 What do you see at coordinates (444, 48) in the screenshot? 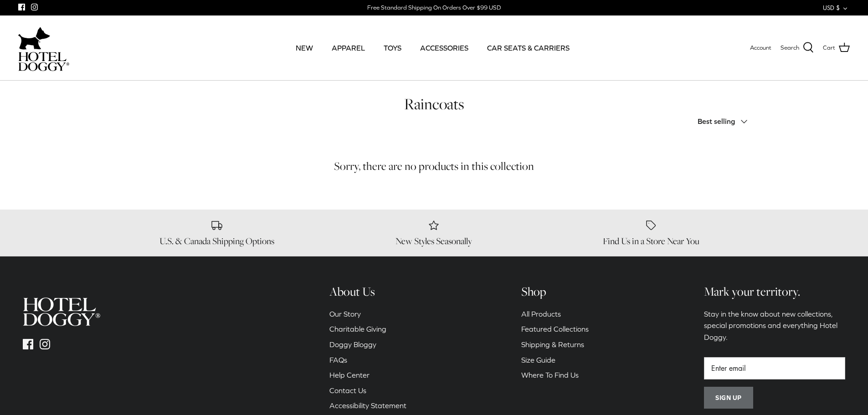
I see `a: ACCESSORIES` at bounding box center [444, 48].